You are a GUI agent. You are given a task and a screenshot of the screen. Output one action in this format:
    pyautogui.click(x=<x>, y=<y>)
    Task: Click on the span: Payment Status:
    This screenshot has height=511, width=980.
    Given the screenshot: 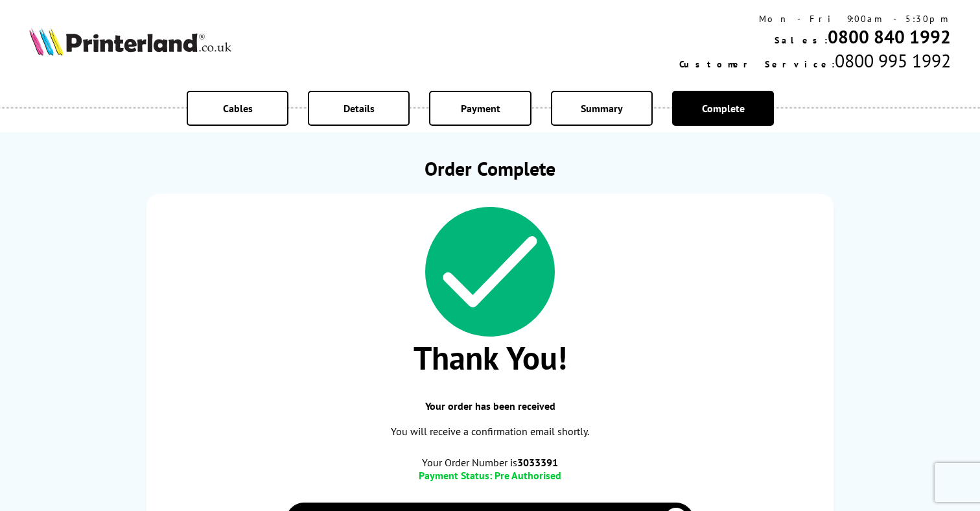 What is the action you would take?
    pyautogui.click(x=455, y=475)
    